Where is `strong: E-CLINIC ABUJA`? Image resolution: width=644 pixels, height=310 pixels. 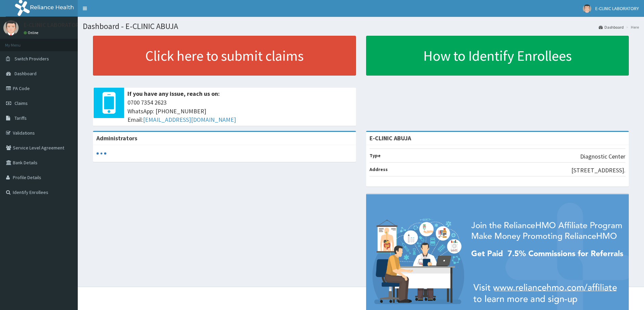
strong: E-CLINIC ABUJA is located at coordinates (390, 138).